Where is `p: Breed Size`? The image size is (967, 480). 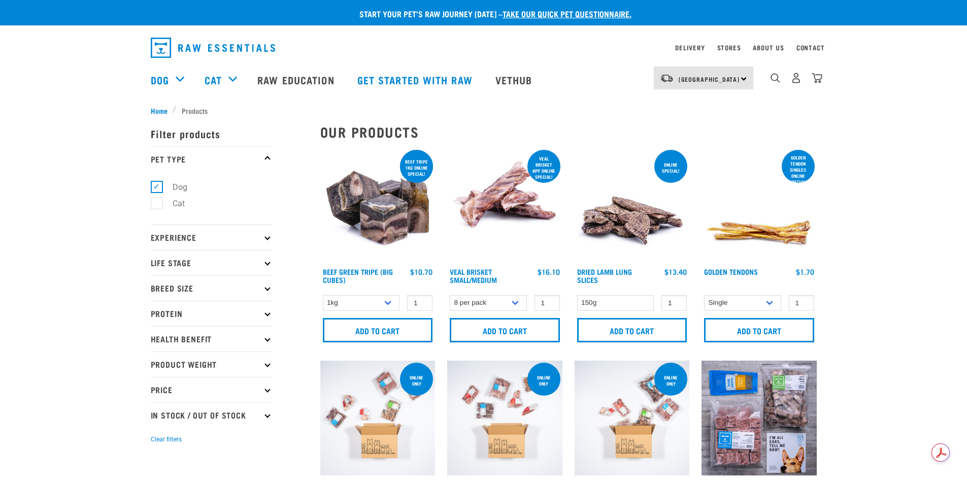
p: Breed Size is located at coordinates (212, 288).